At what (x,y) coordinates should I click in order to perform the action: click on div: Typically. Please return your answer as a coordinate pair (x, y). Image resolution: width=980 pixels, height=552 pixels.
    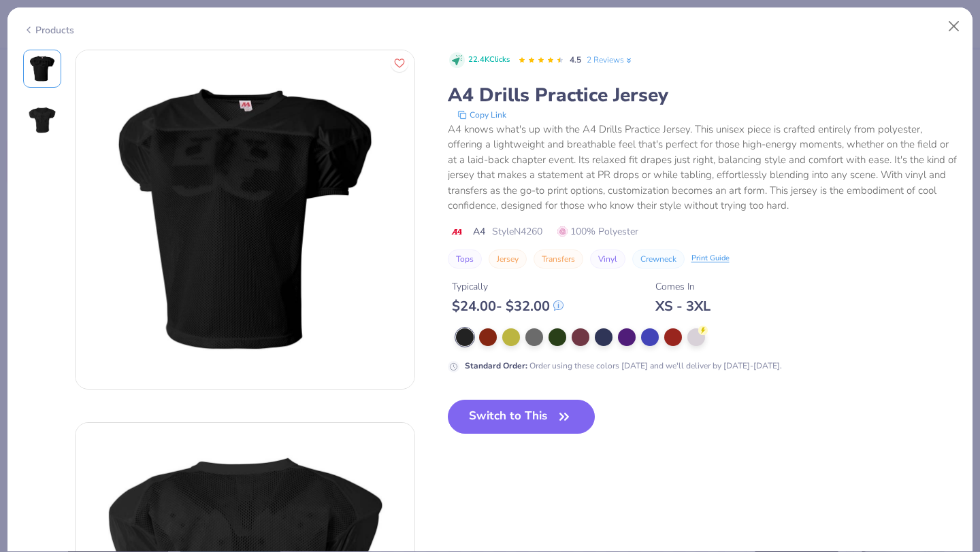
    Looking at the image, I should click on (508, 286).